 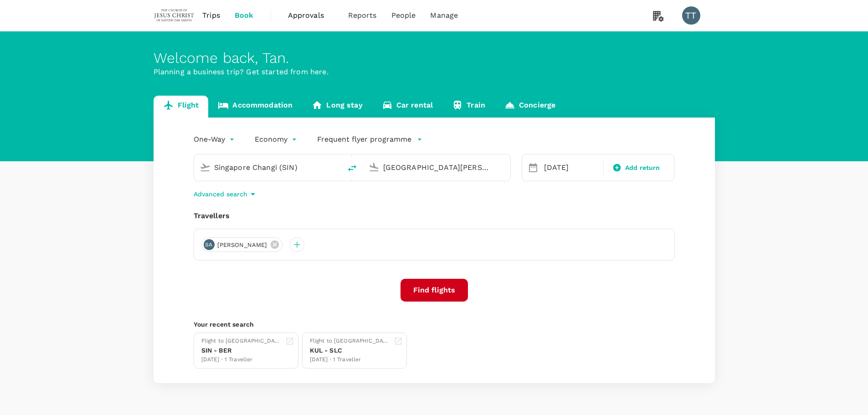 What do you see at coordinates (691, 16) in the screenshot?
I see `div: TT` at bounding box center [691, 16].